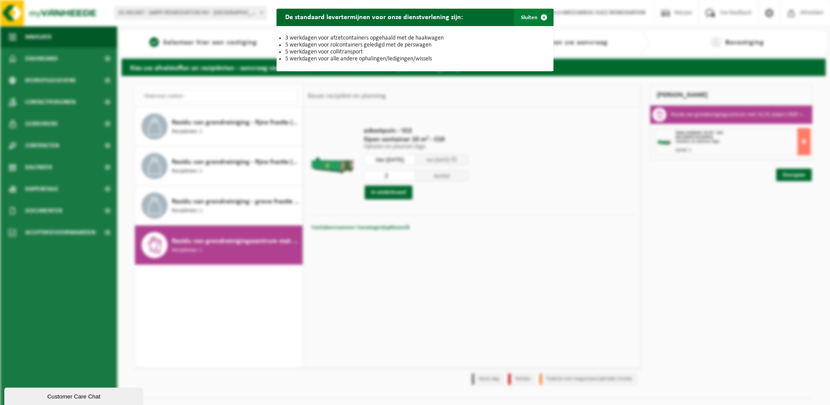 The height and width of the screenshot is (405, 830). Describe the element at coordinates (69, 10) in the screenshot. I see `div: Customer Care Chat` at that location.